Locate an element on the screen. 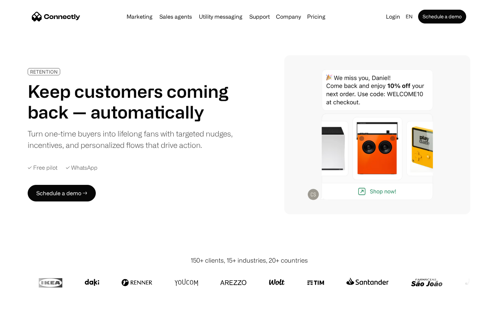 This screenshot has width=498, height=311. a: Schedule a demo is located at coordinates (442, 17).